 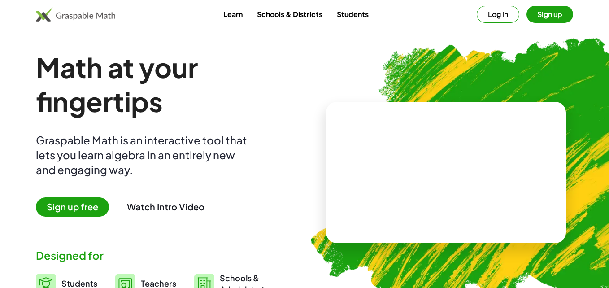 What do you see at coordinates (549, 14) in the screenshot?
I see `button: Sign up` at bounding box center [549, 14].